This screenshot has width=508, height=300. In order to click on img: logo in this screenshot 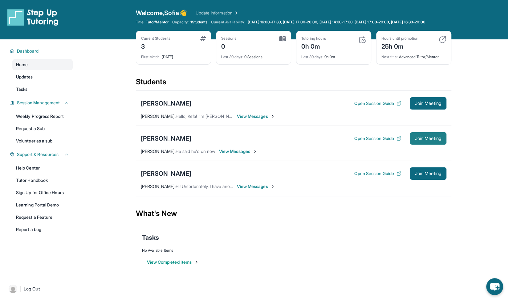, I will do `click(33, 17)`.